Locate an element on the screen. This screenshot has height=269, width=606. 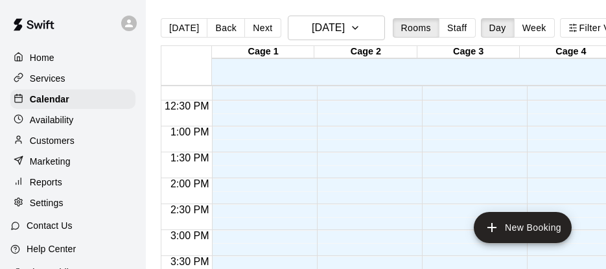
a: Availability is located at coordinates (73, 120).